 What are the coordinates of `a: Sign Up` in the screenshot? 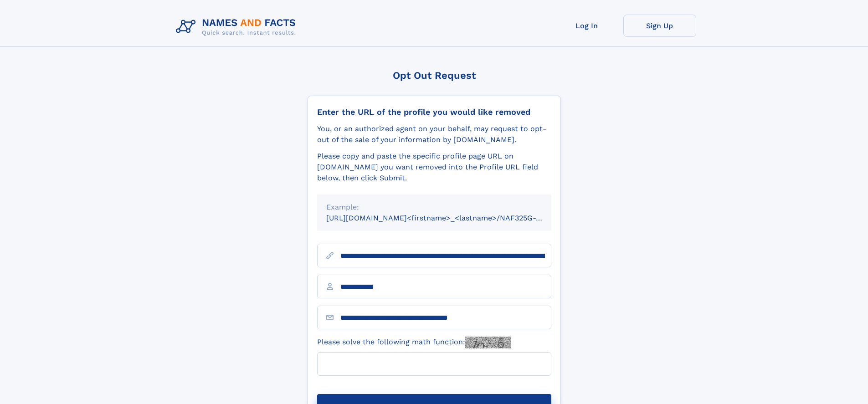 It's located at (660, 25).